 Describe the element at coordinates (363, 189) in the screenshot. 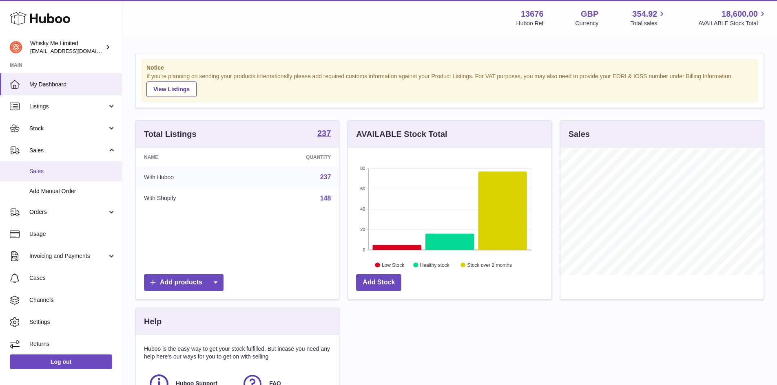

I see `text: 60` at that location.